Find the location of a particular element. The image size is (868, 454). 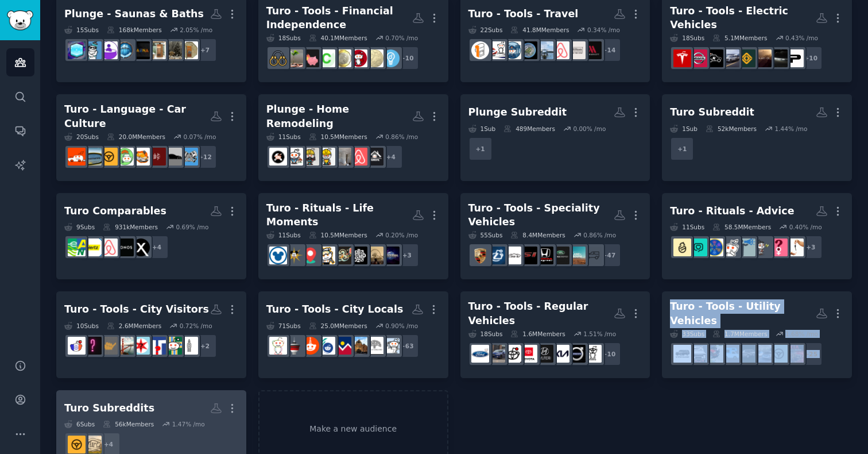

img: RangeRover is located at coordinates (560, 255).